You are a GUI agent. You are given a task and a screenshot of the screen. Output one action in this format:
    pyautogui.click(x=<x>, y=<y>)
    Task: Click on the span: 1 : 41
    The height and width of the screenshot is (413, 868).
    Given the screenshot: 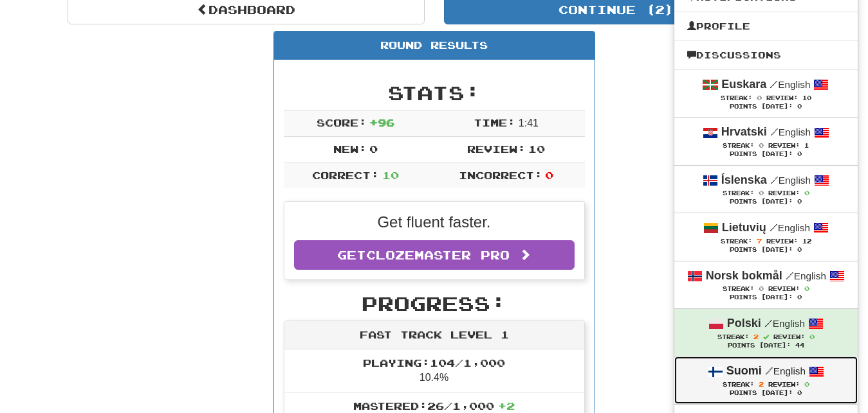 What is the action you would take?
    pyautogui.click(x=528, y=123)
    